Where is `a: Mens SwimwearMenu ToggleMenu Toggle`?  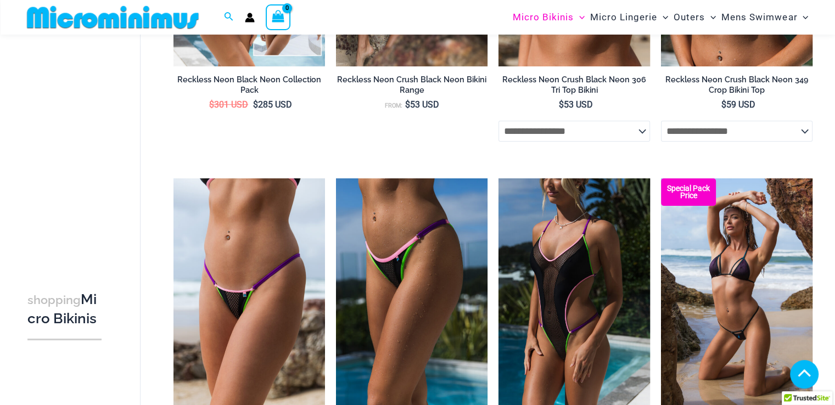 a: Mens SwimwearMenu ToggleMenu Toggle is located at coordinates (765, 17).